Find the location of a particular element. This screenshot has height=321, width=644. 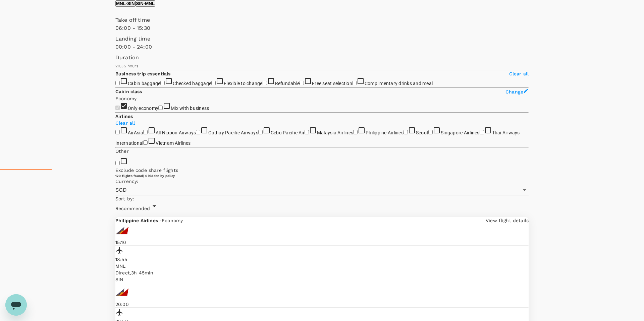

input: Malaysia Airlines is located at coordinates (307, 132).